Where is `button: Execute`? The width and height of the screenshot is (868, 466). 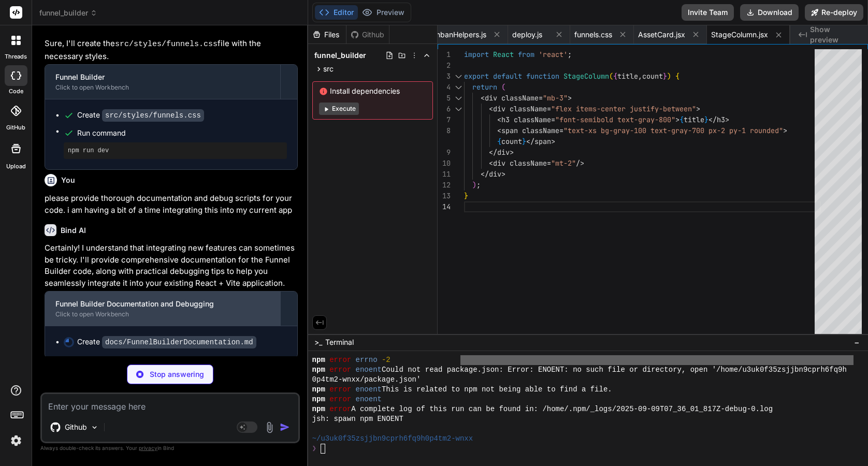
button: Execute is located at coordinates (339, 108).